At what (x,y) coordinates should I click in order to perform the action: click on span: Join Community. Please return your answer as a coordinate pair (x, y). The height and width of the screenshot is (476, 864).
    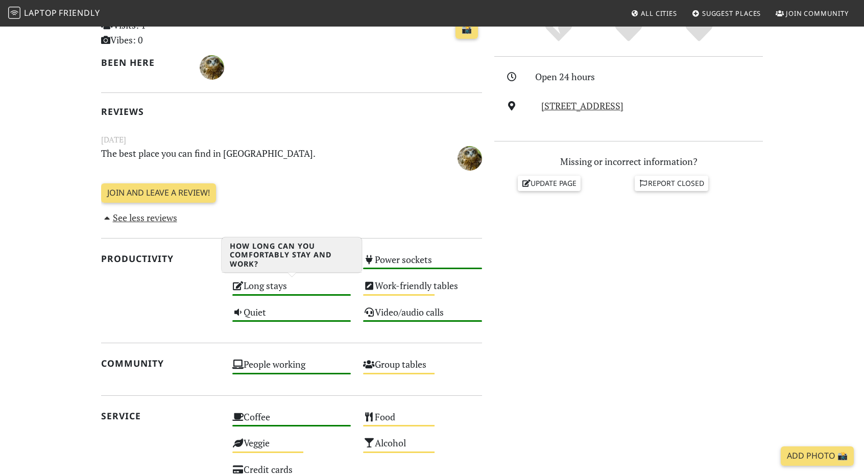
    Looking at the image, I should click on (817, 13).